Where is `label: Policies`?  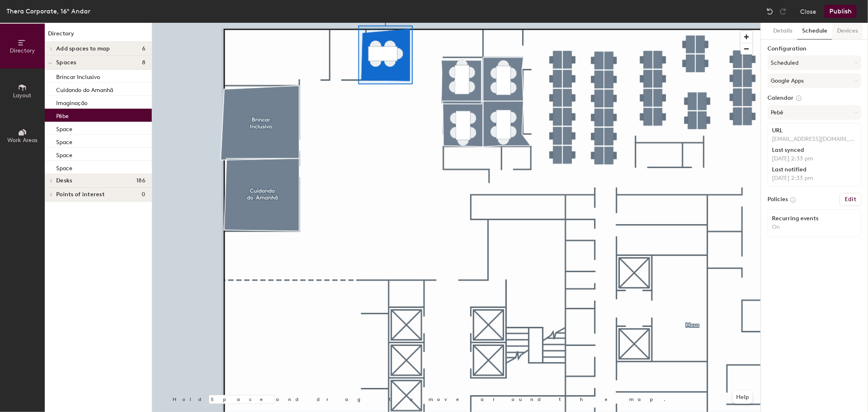
label: Policies is located at coordinates (777, 200).